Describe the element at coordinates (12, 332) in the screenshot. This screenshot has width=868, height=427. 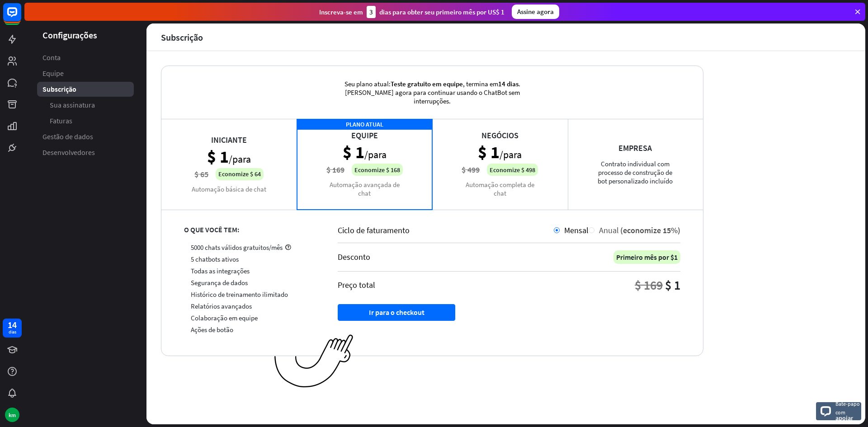
I see `font: dias` at that location.